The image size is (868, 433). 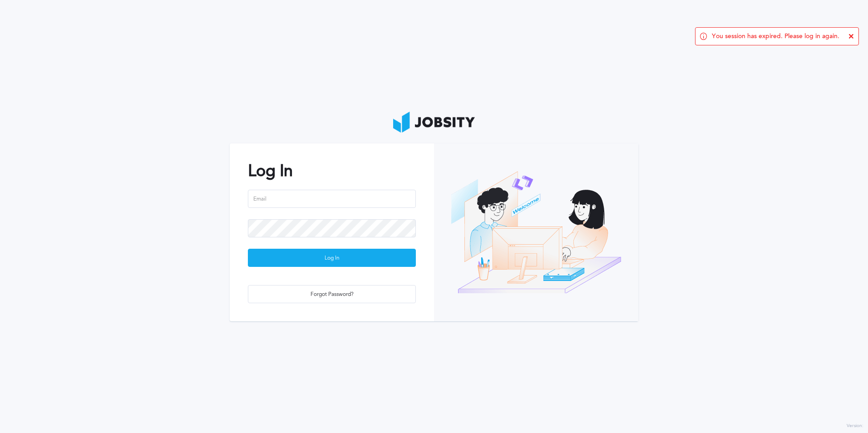 What do you see at coordinates (332, 199) in the screenshot?
I see `input: Email` at bounding box center [332, 199].